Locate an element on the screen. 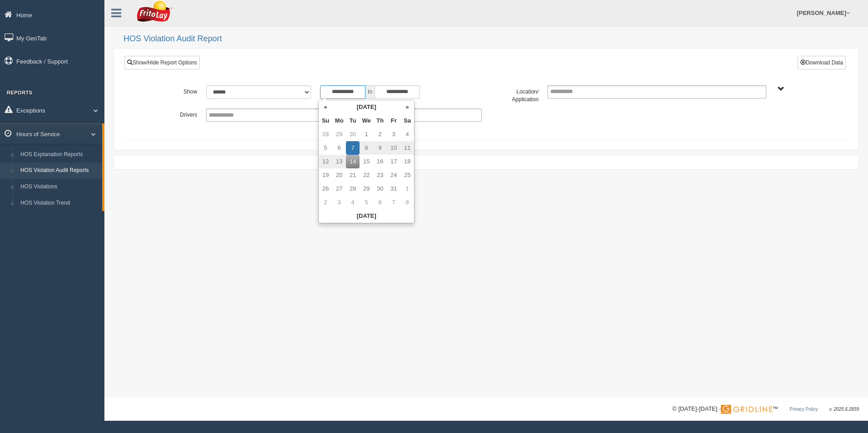 The width and height of the screenshot is (868, 433). td: 27 is located at coordinates (339, 189).